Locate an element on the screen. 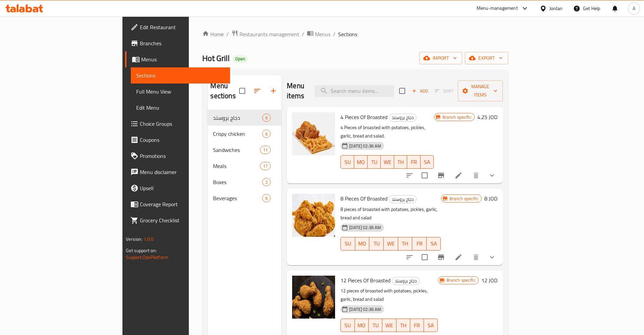 The height and width of the screenshot is (335, 644). span: WE is located at coordinates (391, 243).